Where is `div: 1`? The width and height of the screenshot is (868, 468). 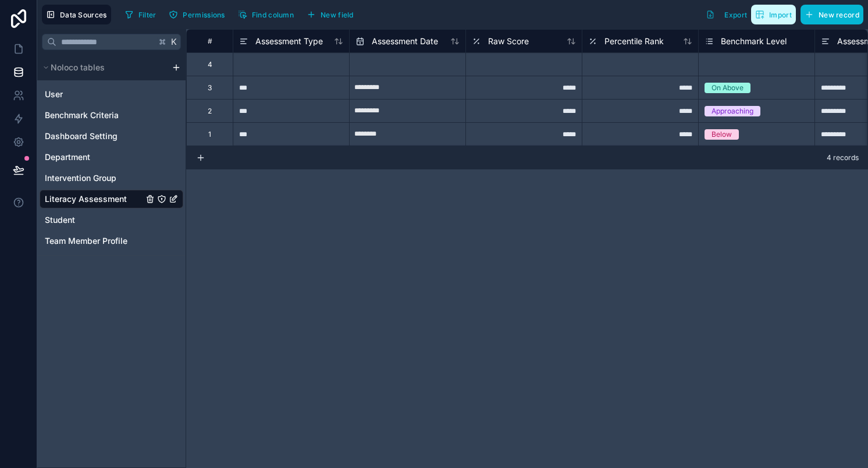
div: 1 is located at coordinates (209, 134).